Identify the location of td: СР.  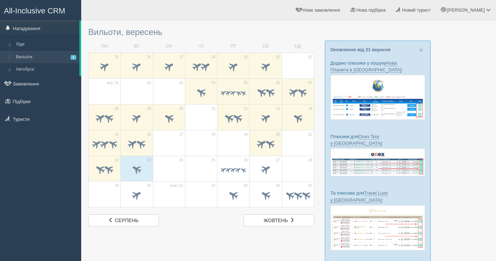
(169, 46).